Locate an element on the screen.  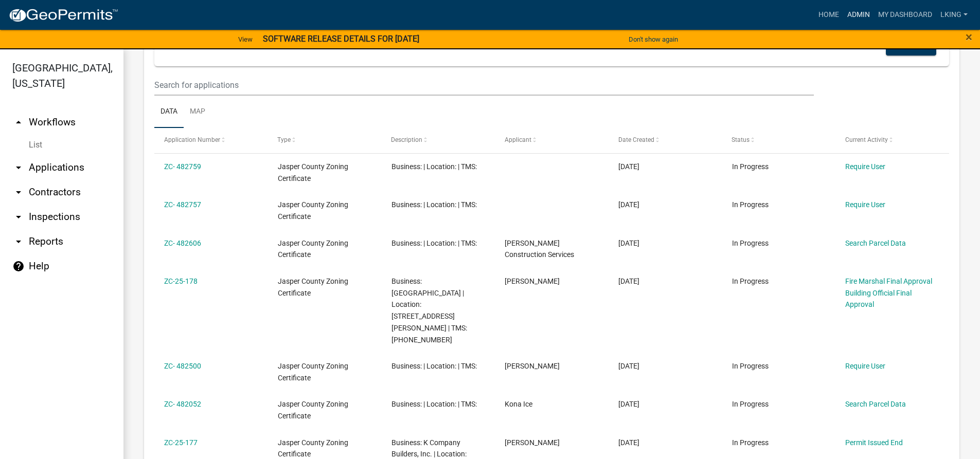
a: ZC- 482606 is located at coordinates (183, 243).